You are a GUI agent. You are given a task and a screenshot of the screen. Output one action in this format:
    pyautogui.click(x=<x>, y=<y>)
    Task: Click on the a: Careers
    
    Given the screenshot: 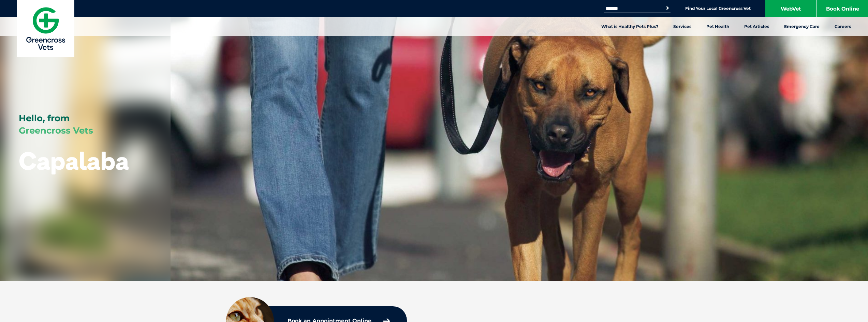 What is the action you would take?
    pyautogui.click(x=843, y=27)
    